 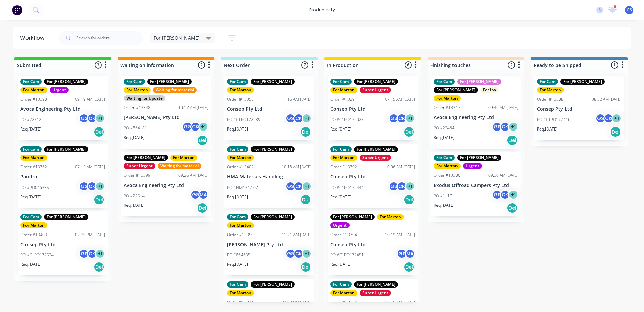 I want to click on div: Order #13398, so click(x=34, y=99).